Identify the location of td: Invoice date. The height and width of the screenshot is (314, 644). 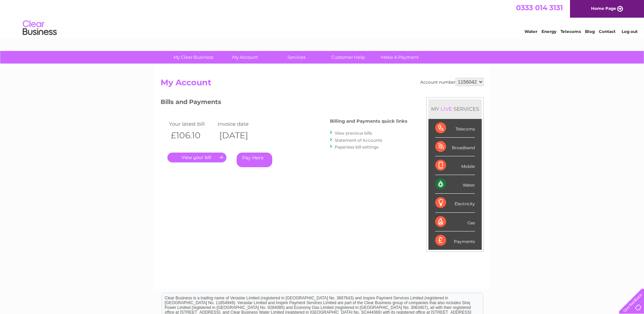
(240, 124).